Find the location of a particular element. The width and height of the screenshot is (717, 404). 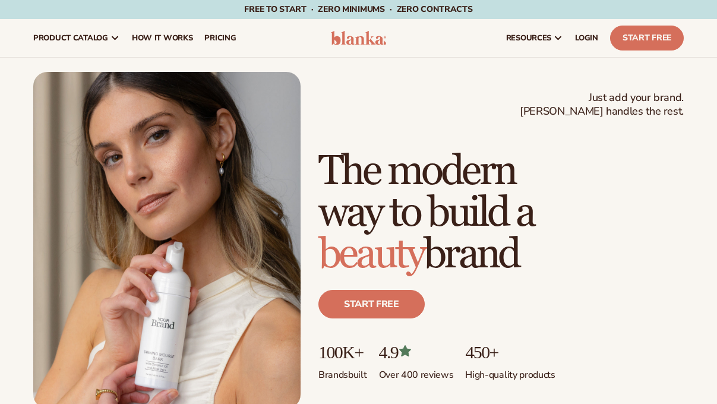

a: resources is located at coordinates (534, 38).